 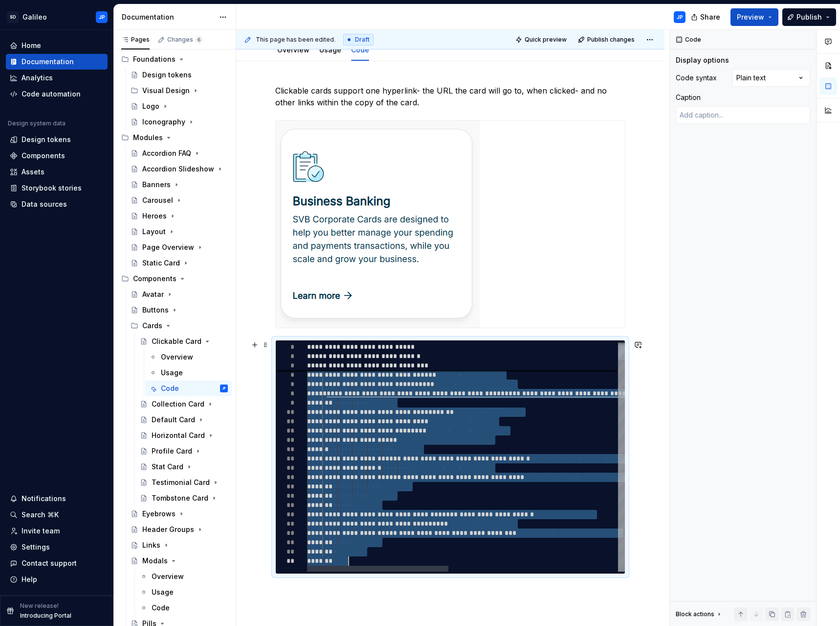 I want to click on a: Carousel, so click(x=179, y=200).